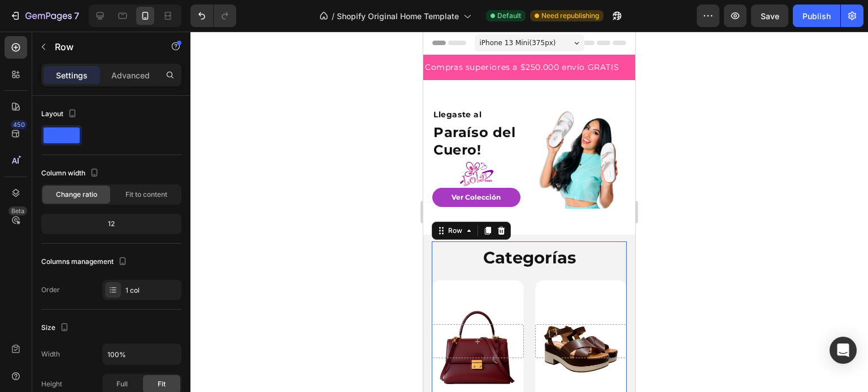 This screenshot has width=868, height=392. I want to click on div: Undo/Redo, so click(213, 16).